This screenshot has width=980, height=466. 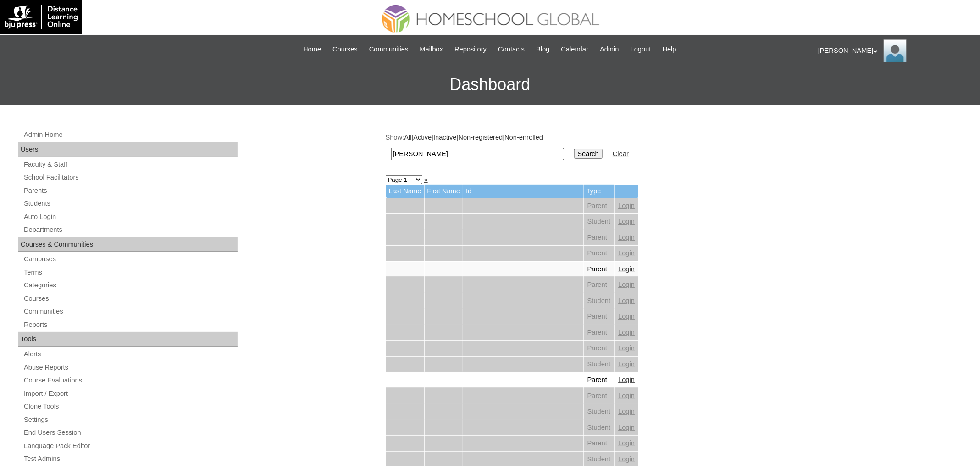 I want to click on td: First Name, so click(x=444, y=191).